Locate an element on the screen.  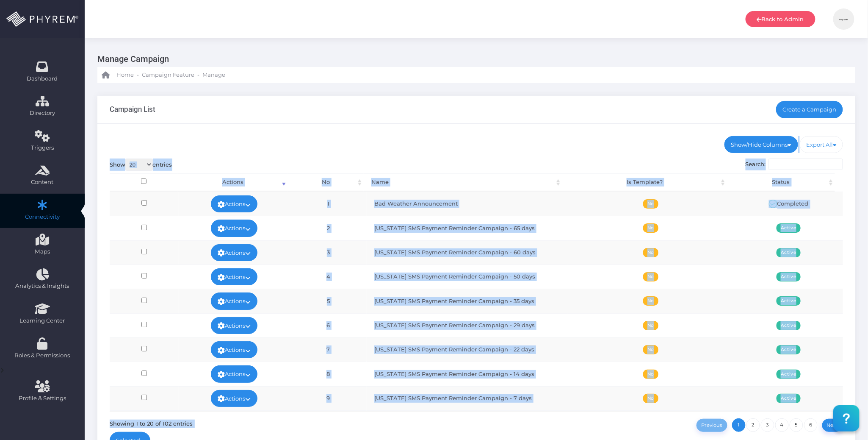
div: Showing 1 to 20 of 102 entries is located at coordinates (151, 423).